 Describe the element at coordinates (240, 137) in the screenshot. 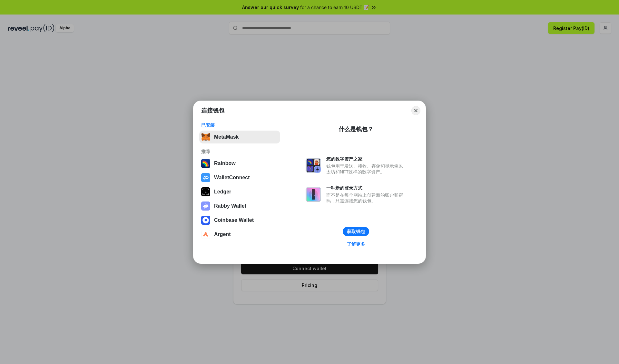

I see `button: MetaMask` at that location.